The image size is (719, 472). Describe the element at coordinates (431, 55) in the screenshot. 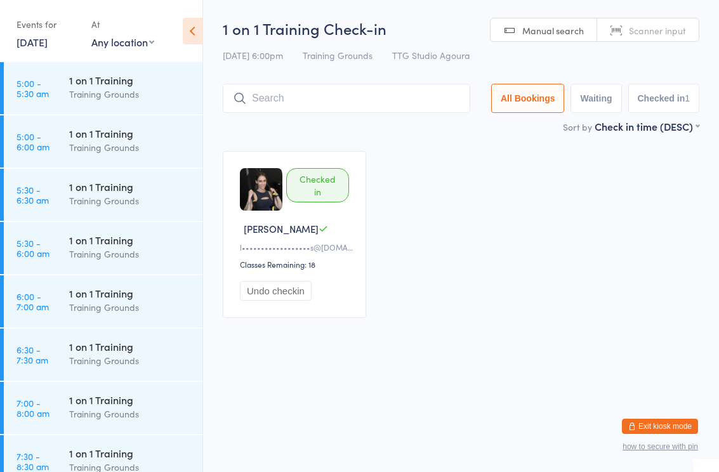

I see `span: TTG Studio Agoura` at that location.